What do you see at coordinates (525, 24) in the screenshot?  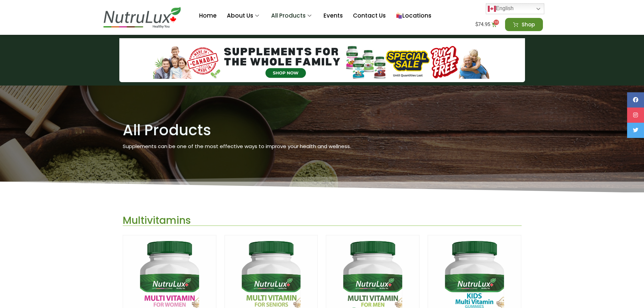 I see `a: Shop` at bounding box center [525, 24].